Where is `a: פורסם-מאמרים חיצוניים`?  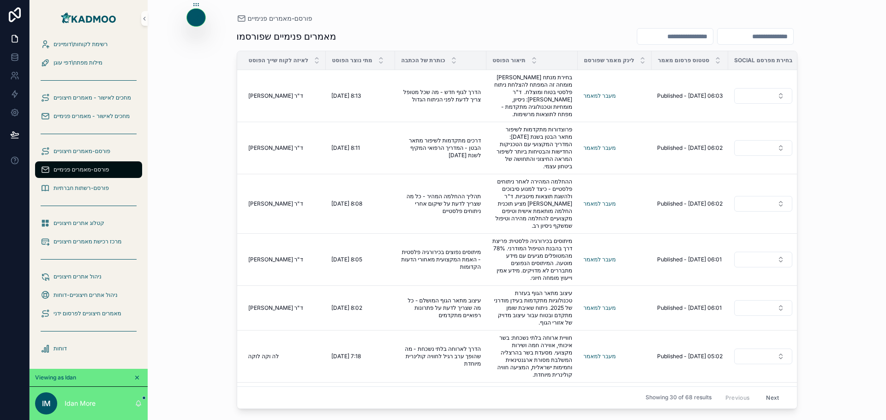 a: פורסם-מאמרים חיצוניים is located at coordinates (89, 151).